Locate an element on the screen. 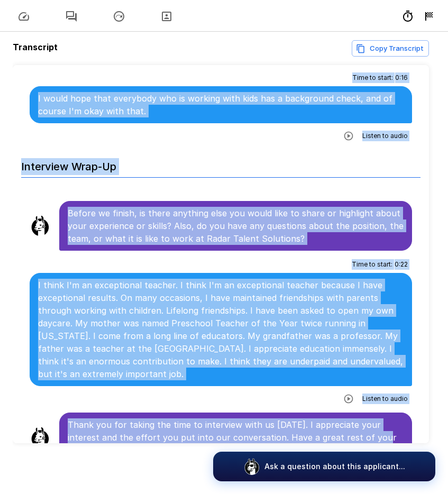 This screenshot has width=448, height=494. button: Ask a question about this applicant... is located at coordinates (325, 466).